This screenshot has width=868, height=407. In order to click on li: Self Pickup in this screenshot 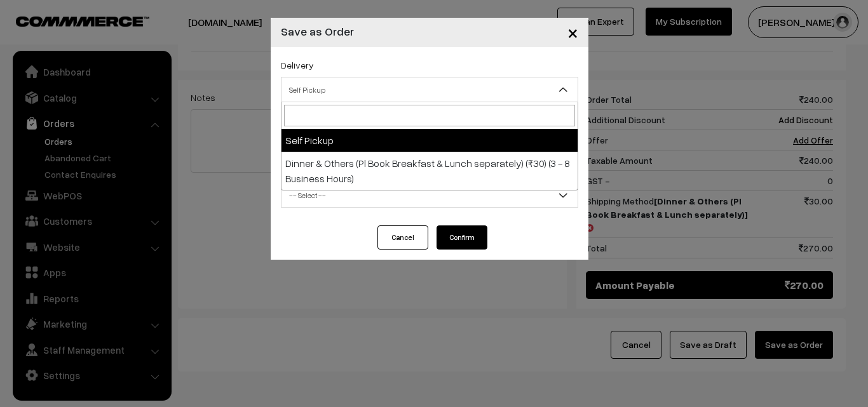, I will do `click(429, 140)`.